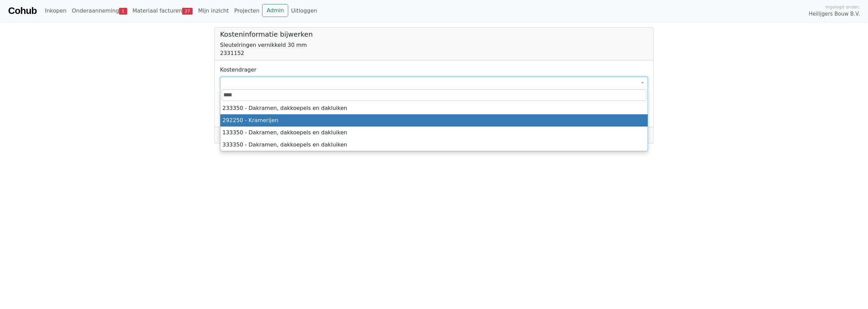  Describe the element at coordinates (304, 11) in the screenshot. I see `a: Uitloggen` at that location.